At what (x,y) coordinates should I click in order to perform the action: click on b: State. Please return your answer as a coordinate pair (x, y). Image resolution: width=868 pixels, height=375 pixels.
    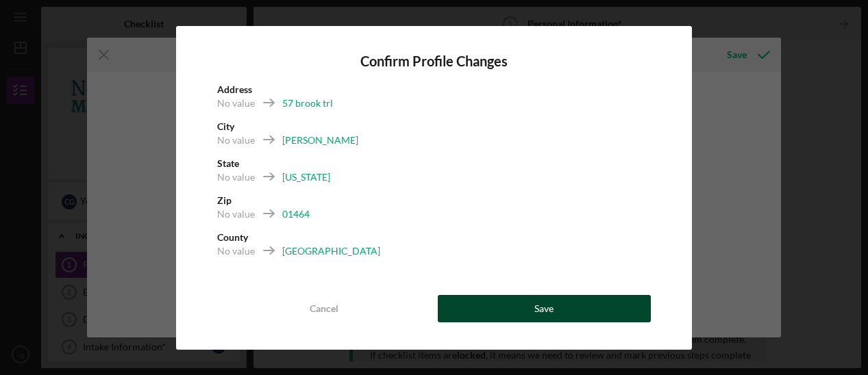
    Looking at the image, I should click on (228, 163).